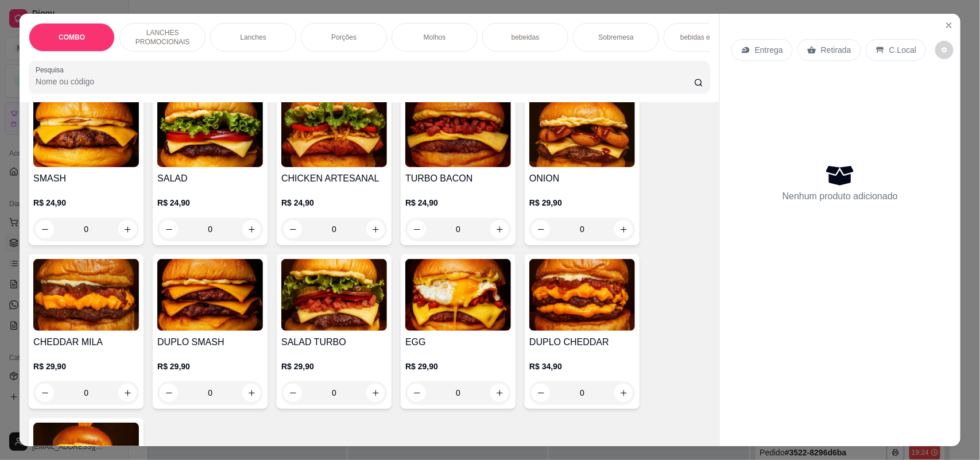  What do you see at coordinates (944, 50) in the screenshot?
I see `button: decrease-product-quantity` at bounding box center [944, 50].